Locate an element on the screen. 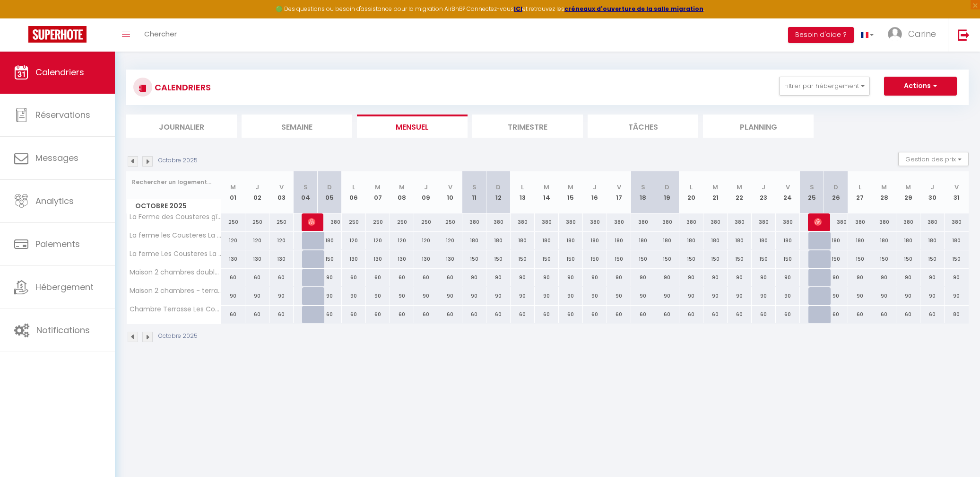  th: 02 is located at coordinates (257, 192).